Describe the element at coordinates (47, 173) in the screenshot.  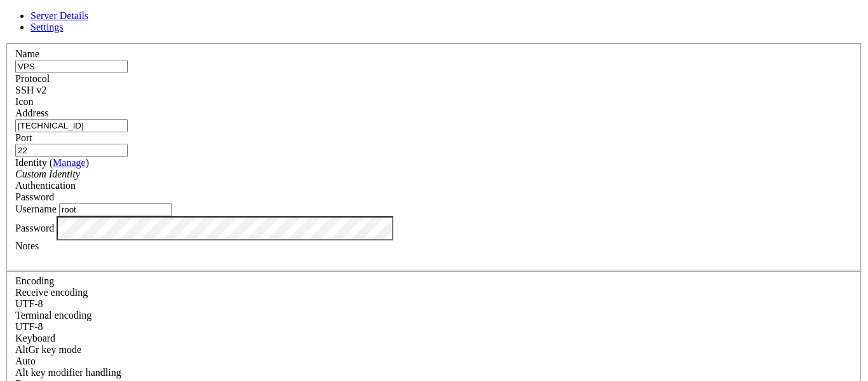
I see `i: Custom Identity` at that location.